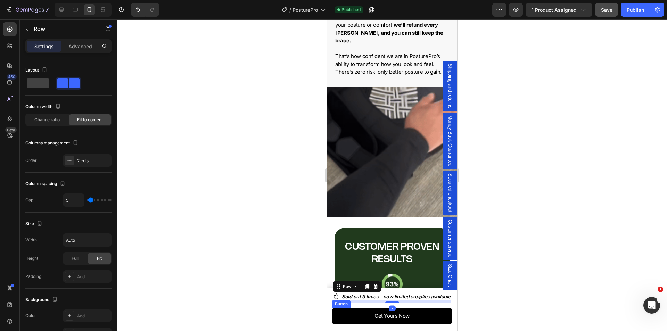 This screenshot has height=331, width=667. I want to click on div: Layout, so click(37, 70).